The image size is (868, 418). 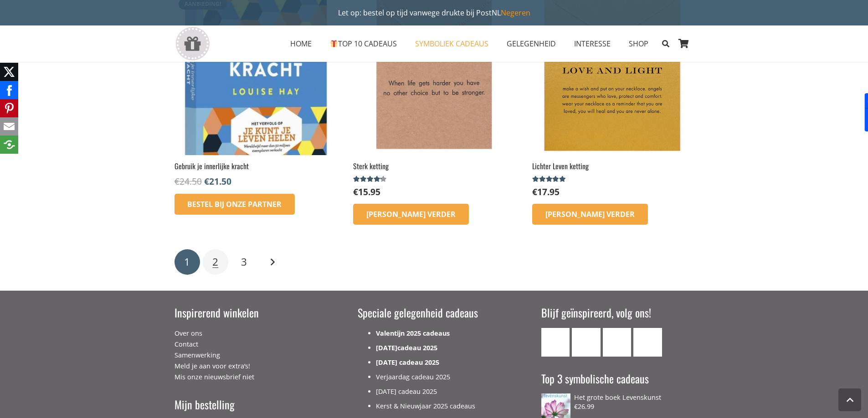 What do you see at coordinates (555, 343) in the screenshot?
I see `a: E-mail` at bounding box center [555, 343].